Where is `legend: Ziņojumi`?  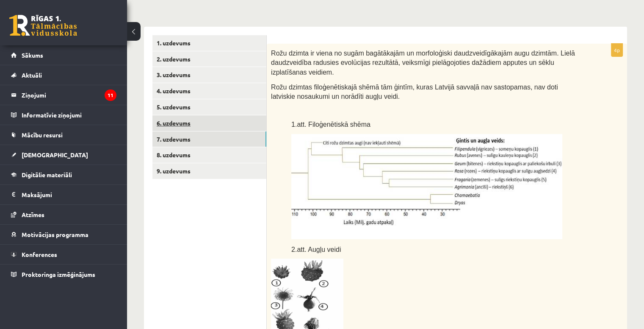 legend: Ziņojumi is located at coordinates (69, 95).